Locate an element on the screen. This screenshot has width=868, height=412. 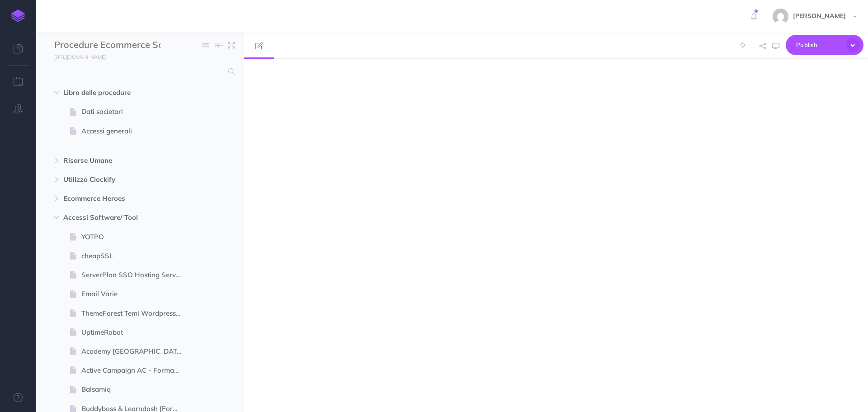
span: UptimeRobot is located at coordinates (135, 333).